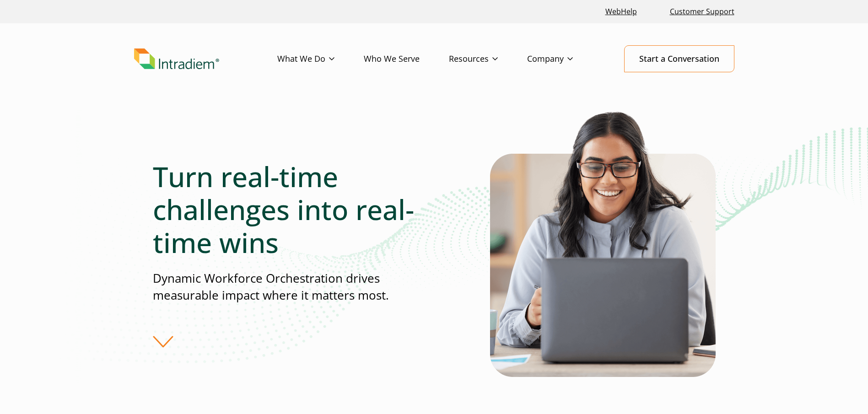  What do you see at coordinates (206, 59) in the screenshot?
I see `a: Link to homepage of Intradiem` at bounding box center [206, 59].